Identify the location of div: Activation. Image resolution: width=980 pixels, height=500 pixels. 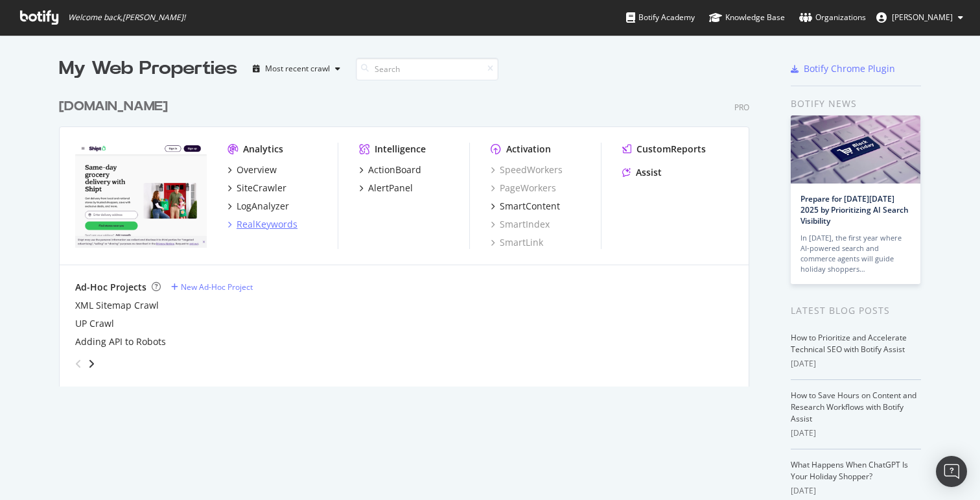
(529, 149).